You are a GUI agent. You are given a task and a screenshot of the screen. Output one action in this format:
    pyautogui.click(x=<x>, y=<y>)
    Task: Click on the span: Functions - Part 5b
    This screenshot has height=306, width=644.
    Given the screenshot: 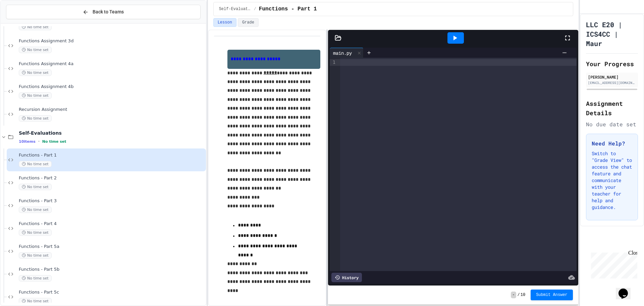 What is the action you would take?
    pyautogui.click(x=112, y=269)
    